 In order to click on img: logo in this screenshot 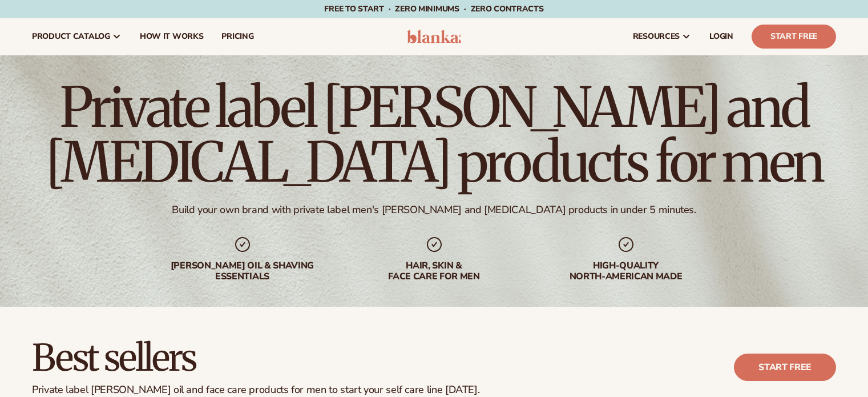, I will do `click(434, 36)`.